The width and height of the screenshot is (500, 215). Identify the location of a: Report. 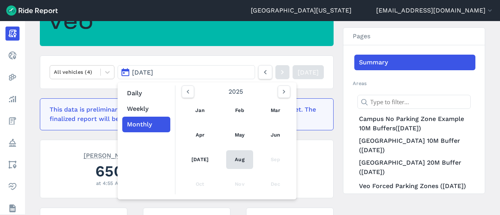
(12, 34).